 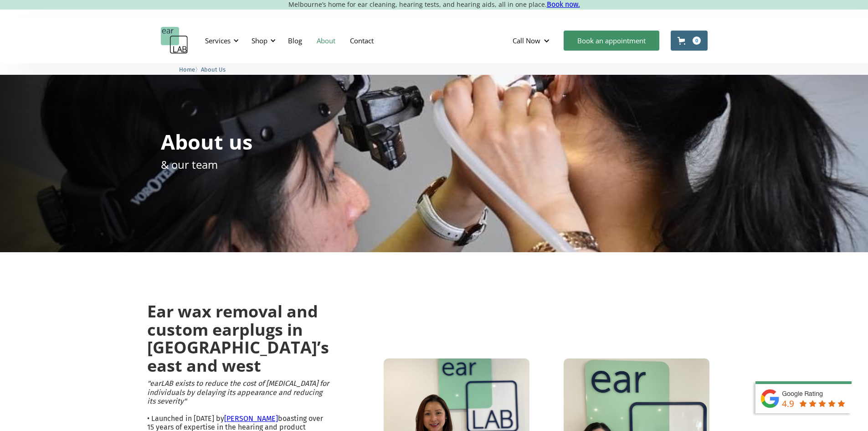 What do you see at coordinates (689, 41) in the screenshot?
I see `a: Open cart` at bounding box center [689, 41].